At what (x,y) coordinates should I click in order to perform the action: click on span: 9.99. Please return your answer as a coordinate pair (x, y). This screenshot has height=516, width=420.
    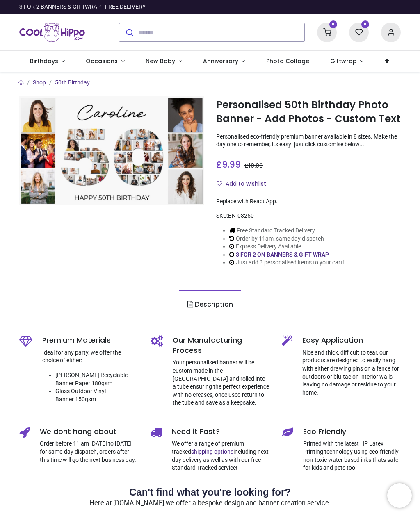
    Looking at the image, I should click on (231, 164).